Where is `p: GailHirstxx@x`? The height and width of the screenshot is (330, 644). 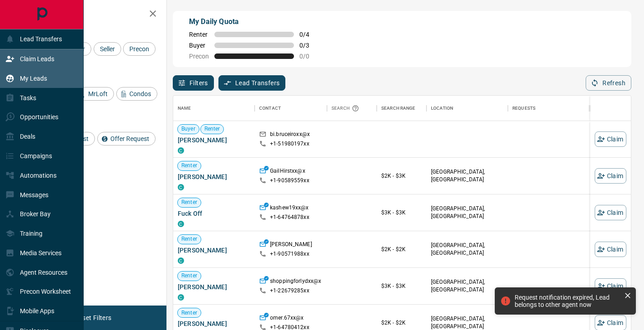 p: GailHirstxx@x is located at coordinates (288, 171).